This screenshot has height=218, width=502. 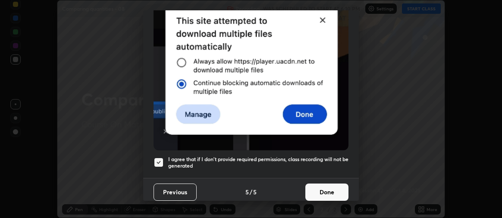 What do you see at coordinates (327, 192) in the screenshot?
I see `button: Done` at bounding box center [327, 192].